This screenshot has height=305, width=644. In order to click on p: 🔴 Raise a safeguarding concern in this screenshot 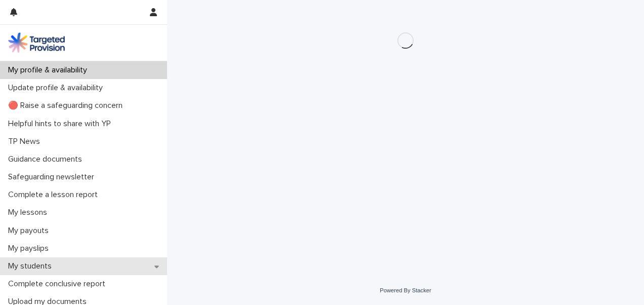, I will do `click(67, 105)`.